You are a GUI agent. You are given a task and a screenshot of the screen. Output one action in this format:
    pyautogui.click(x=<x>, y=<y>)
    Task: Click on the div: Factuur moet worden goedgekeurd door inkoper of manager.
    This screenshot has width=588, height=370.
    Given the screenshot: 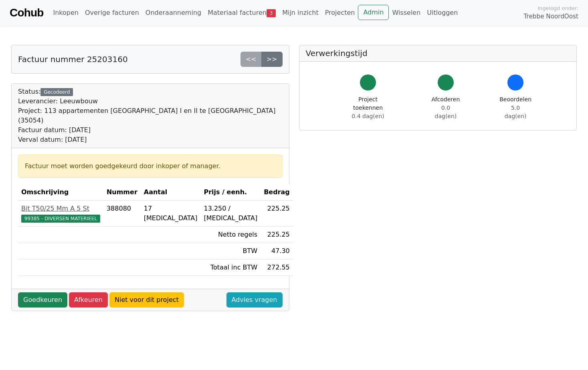 What is the action you would take?
    pyautogui.click(x=150, y=166)
    